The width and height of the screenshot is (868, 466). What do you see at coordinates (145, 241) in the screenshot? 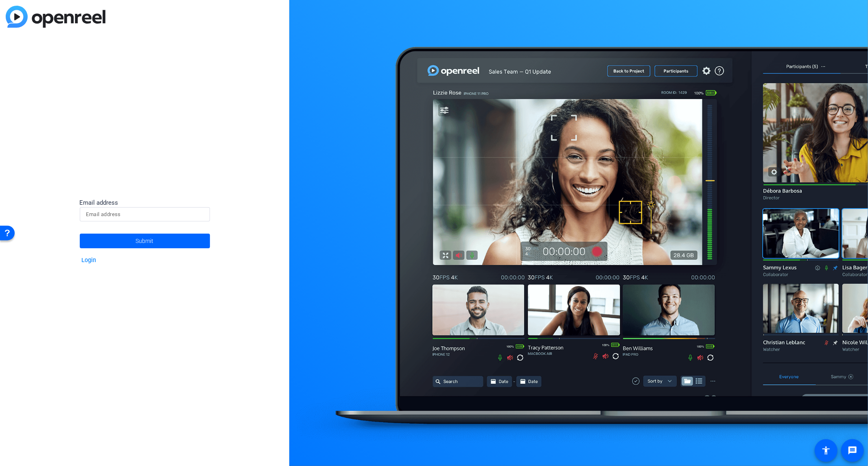
I see `span: Submit` at bounding box center [145, 241].